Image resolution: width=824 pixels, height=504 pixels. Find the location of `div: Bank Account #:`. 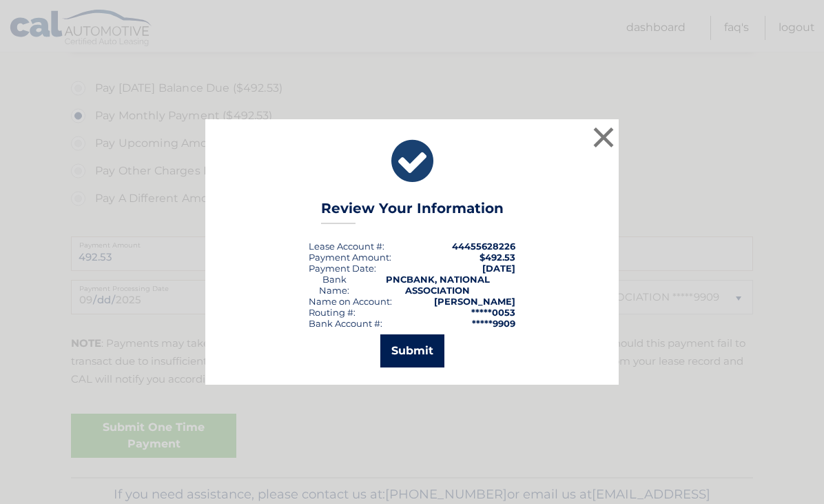

div: Bank Account #: is located at coordinates (345, 323).